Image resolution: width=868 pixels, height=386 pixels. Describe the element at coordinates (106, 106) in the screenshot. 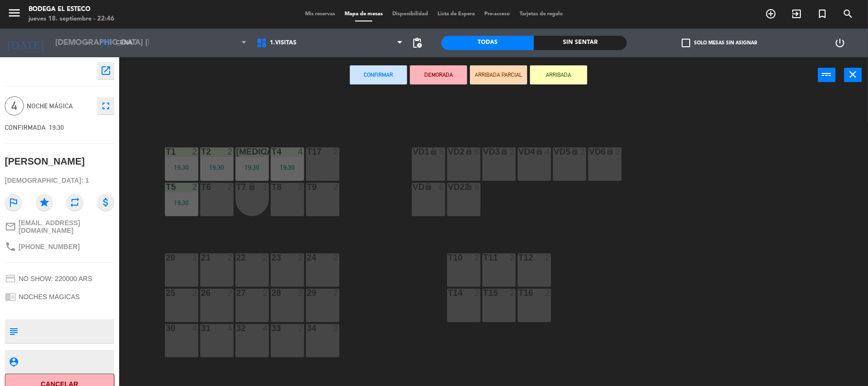

I see `i: fullscreen` at that location.